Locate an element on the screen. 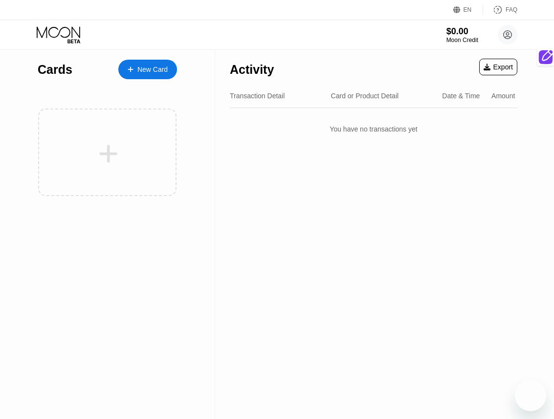 This screenshot has width=554, height=419. div: Transaction Detail is located at coordinates (257, 96).